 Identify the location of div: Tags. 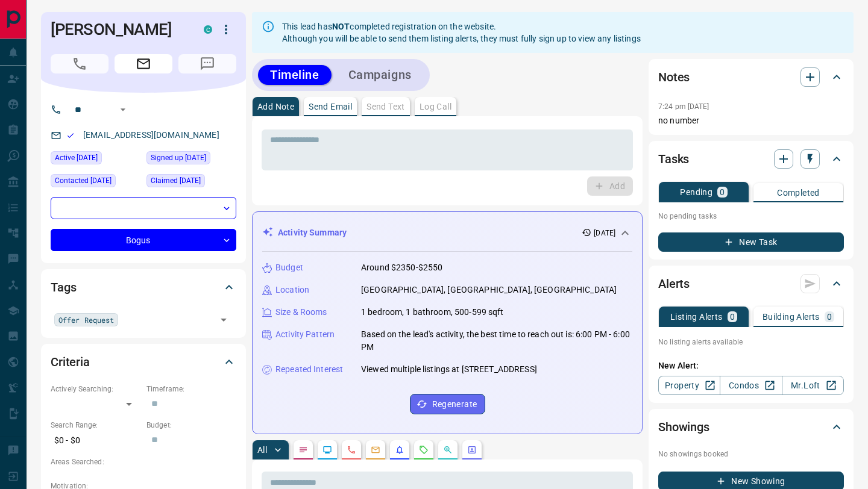
(143, 287).